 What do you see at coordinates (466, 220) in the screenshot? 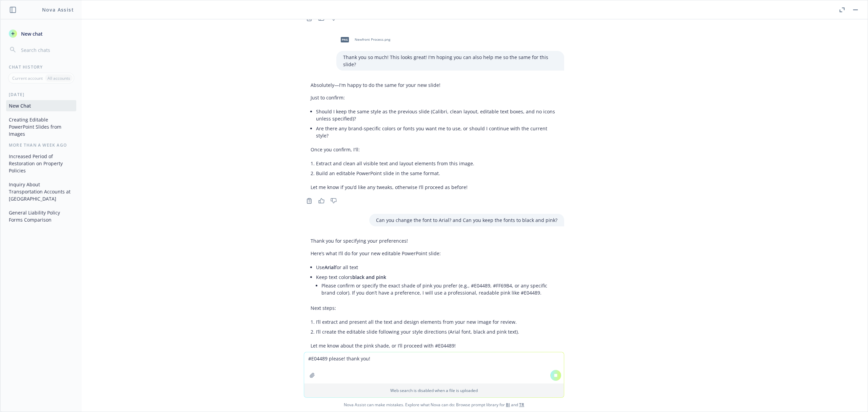
I see `p: Can you change the font to Arial? and Can you keep the fonts to black and pink?` at bounding box center [466, 220].